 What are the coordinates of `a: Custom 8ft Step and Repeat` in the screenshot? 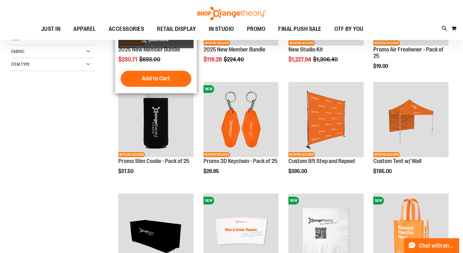 It's located at (322, 161).